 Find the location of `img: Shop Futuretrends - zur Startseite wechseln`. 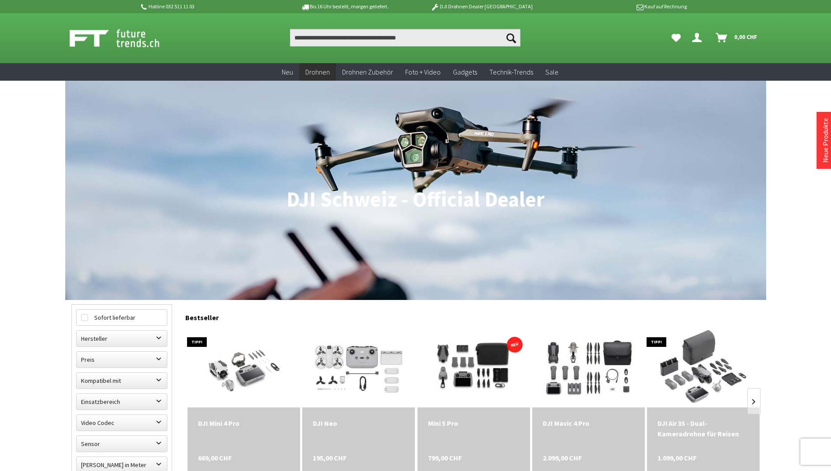

img: Shop Futuretrends - zur Startseite wechseln is located at coordinates (124, 38).